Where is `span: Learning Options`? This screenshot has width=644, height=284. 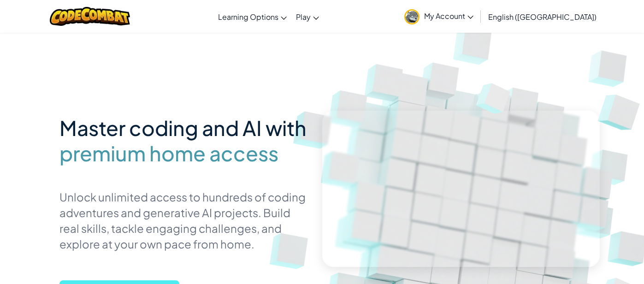 span: Learning Options is located at coordinates (248, 17).